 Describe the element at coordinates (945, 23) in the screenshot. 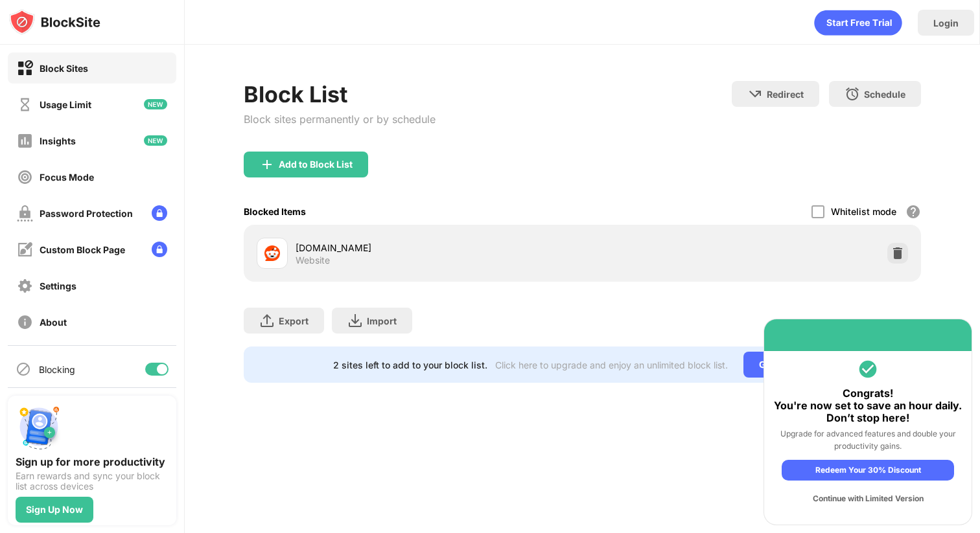

I see `div: Login` at that location.